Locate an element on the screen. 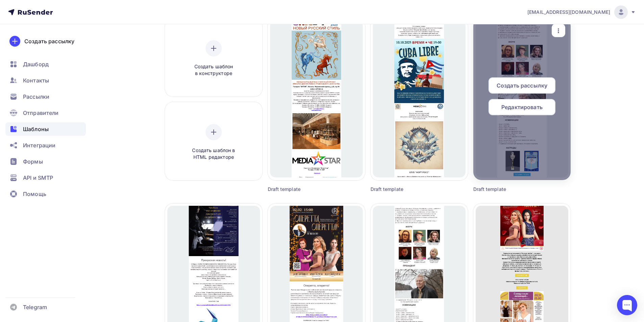 The width and height of the screenshot is (644, 322). span: Помощь is located at coordinates (35, 194).